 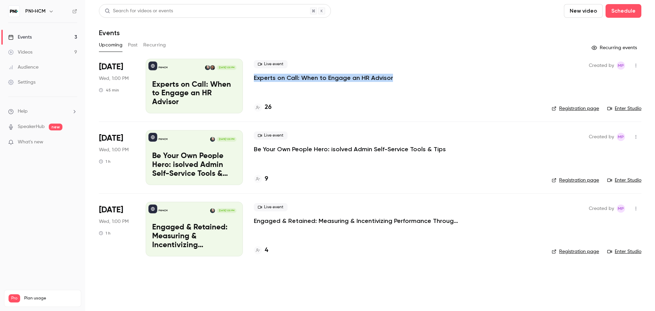 I want to click on a: Experts on Call: When to Engage an HR Advisor, so click(x=323, y=78).